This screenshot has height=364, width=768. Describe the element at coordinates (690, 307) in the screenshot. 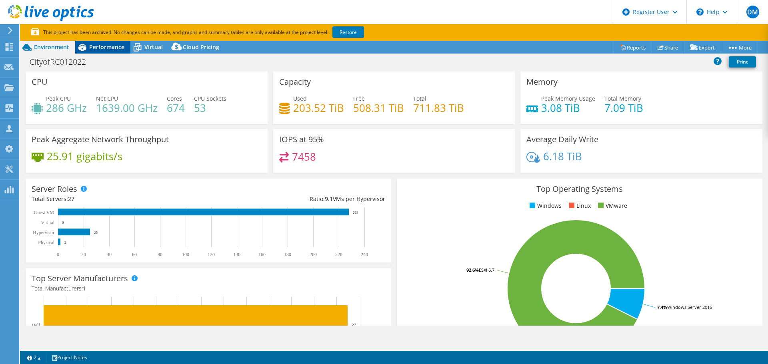

I see `tspan: Windows Server 2016` at that location.